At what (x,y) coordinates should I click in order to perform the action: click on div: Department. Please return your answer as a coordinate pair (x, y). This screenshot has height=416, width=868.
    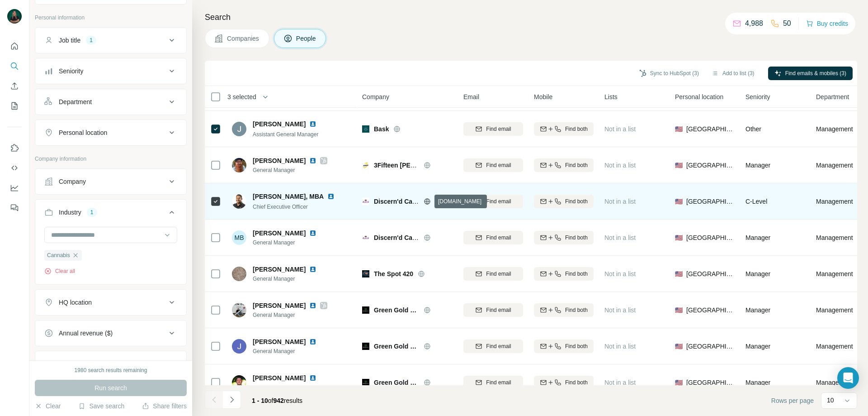
    Looking at the image, I should click on (75, 102).